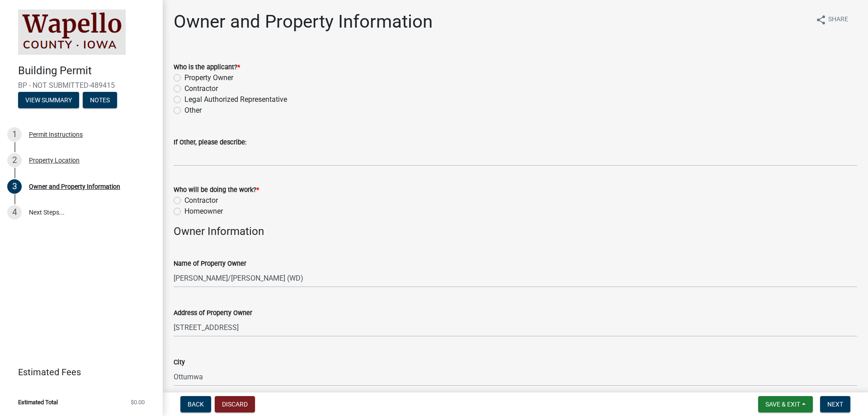  Describe the element at coordinates (838, 20) in the screenshot. I see `span: Share` at that location.